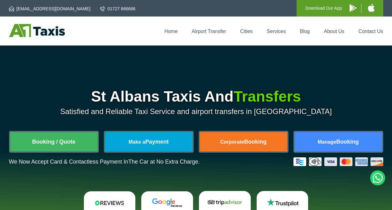 This screenshot has height=210, width=392. What do you see at coordinates (37, 31) in the screenshot?
I see `img: A1 Taxis St Albans LTD` at bounding box center [37, 31].